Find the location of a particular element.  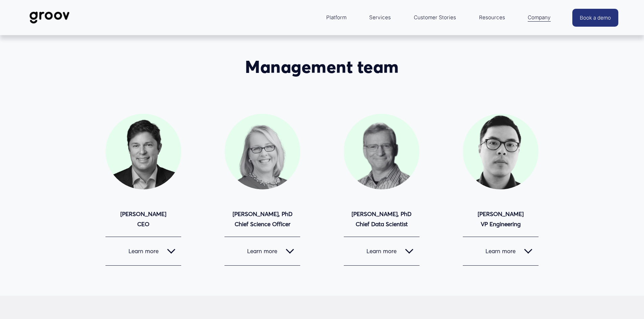

span: Company is located at coordinates (539, 17).